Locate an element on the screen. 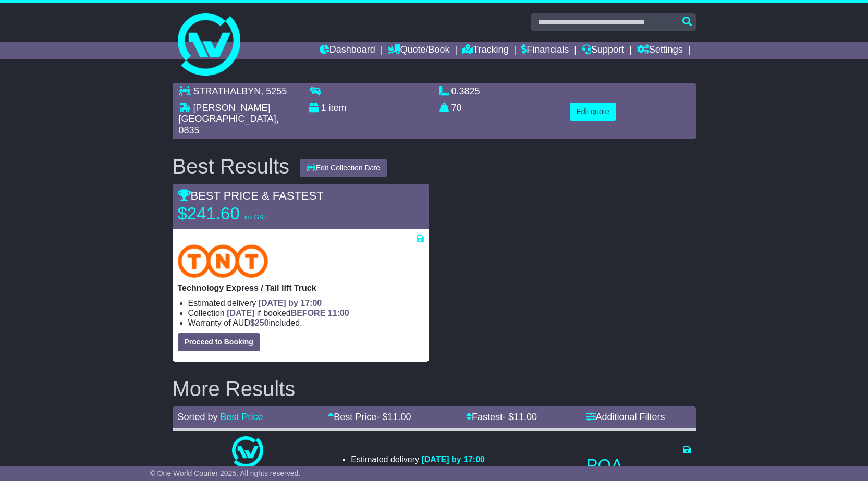 The image size is (868, 481). button: Edit Collection Date is located at coordinates (343, 168).